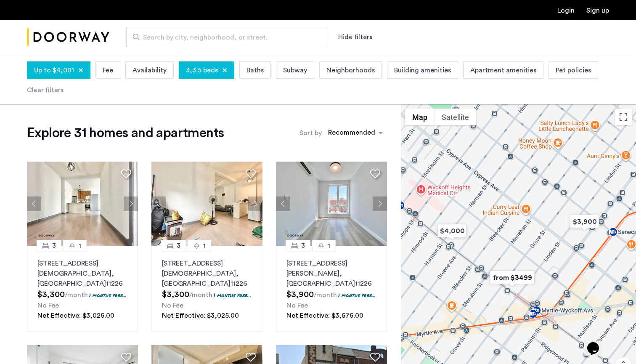 Image resolution: width=636 pixels, height=364 pixels. Describe the element at coordinates (512, 277) in the screenshot. I see `div: from $3499` at that location.